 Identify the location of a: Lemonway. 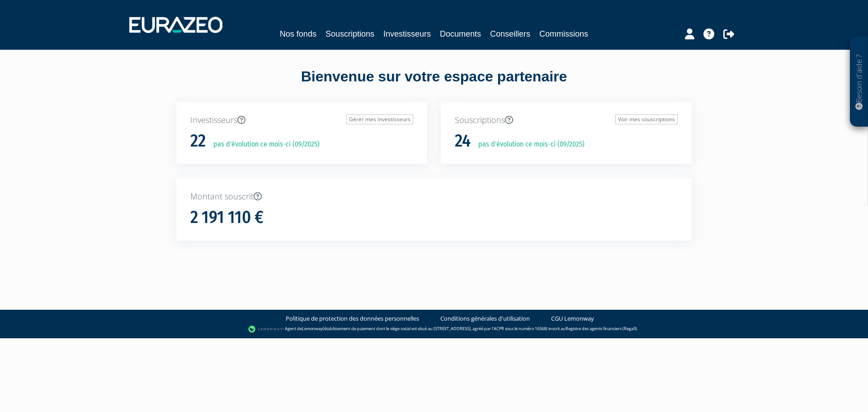
(312, 328).